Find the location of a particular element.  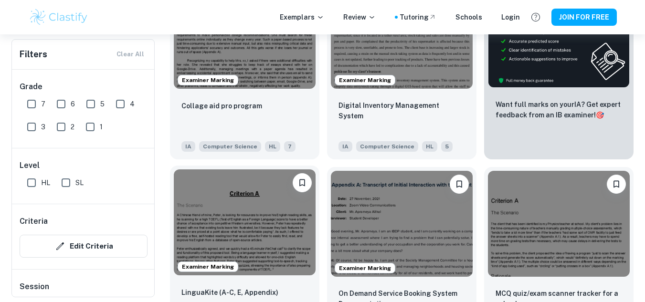

h6: Criteria is located at coordinates (33, 222).